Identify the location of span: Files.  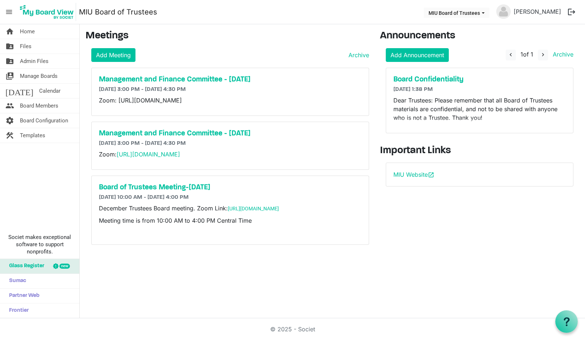
(26, 46).